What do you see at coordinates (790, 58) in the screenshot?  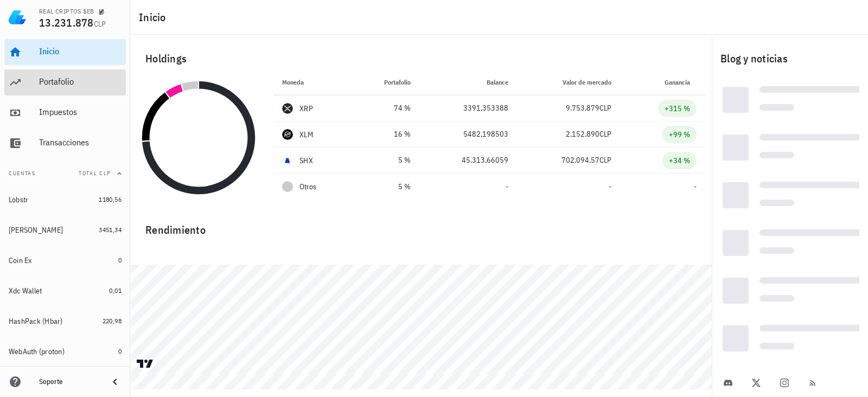 I see `div: Blog y noticias` at bounding box center [790, 58].